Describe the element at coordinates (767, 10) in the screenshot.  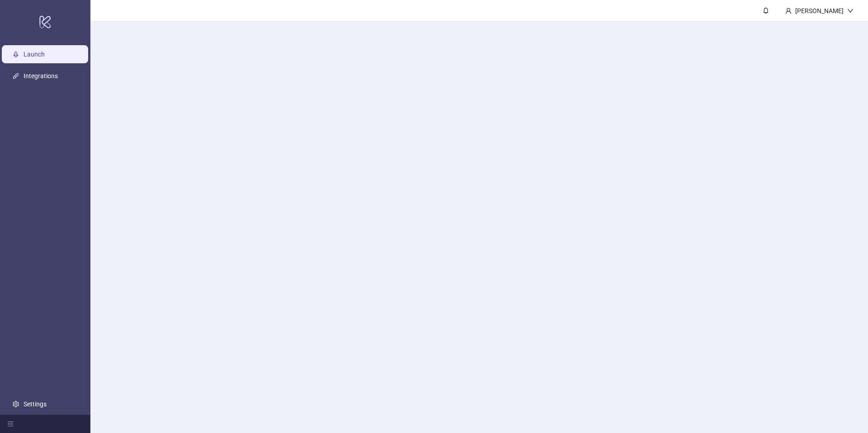
I see `span: bell` at that location.